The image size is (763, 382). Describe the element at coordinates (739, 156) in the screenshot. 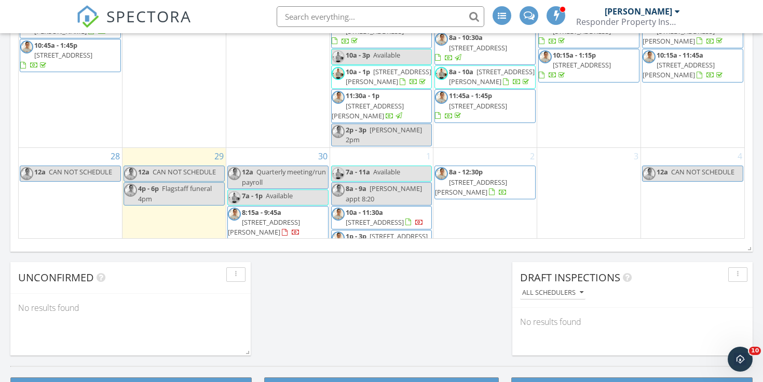

I see `a: Go to October 4, 2025` at that location.